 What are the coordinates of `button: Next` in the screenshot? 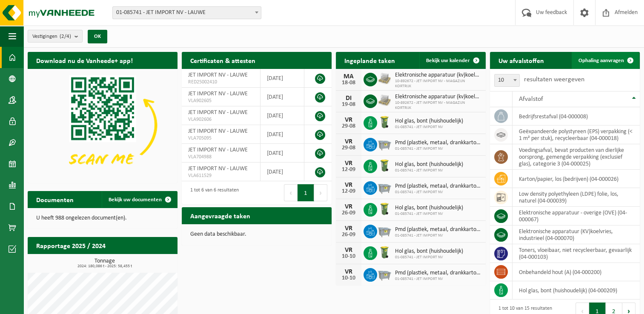 It's located at (320, 193).